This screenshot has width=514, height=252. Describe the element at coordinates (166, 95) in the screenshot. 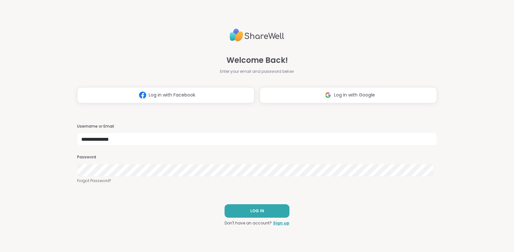

I see `button: Log in with Facebook` at that location.